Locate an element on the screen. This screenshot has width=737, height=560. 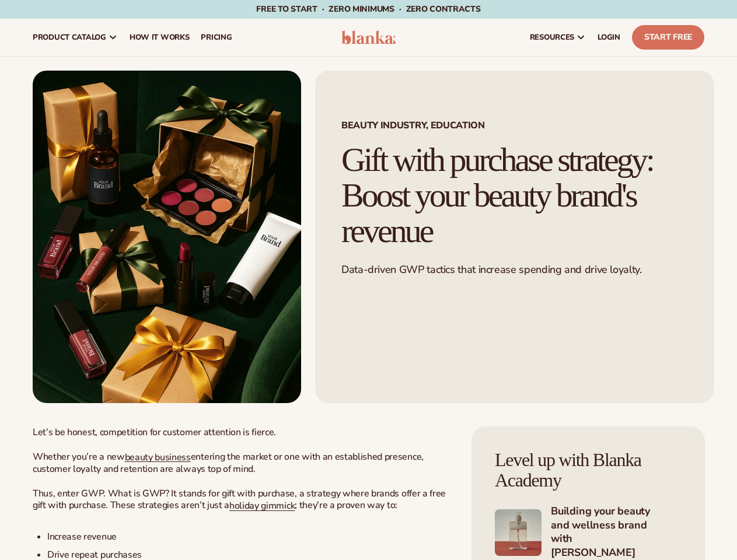
a: logo is located at coordinates (369, 37).